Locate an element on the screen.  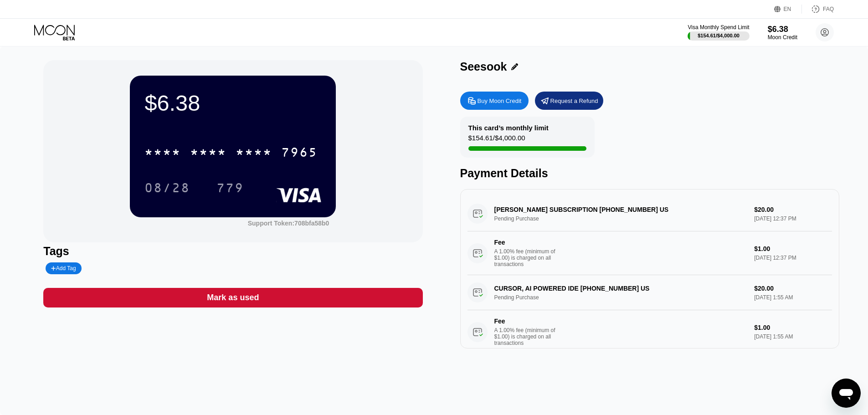
div: Add Tag is located at coordinates (63, 268).